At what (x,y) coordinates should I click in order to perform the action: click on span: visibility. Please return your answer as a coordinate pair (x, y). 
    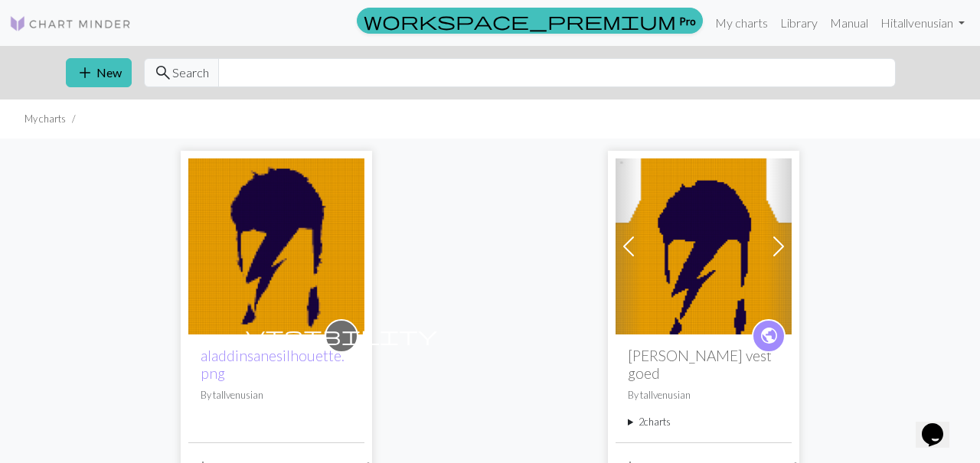
    Looking at the image, I should click on (341, 335).